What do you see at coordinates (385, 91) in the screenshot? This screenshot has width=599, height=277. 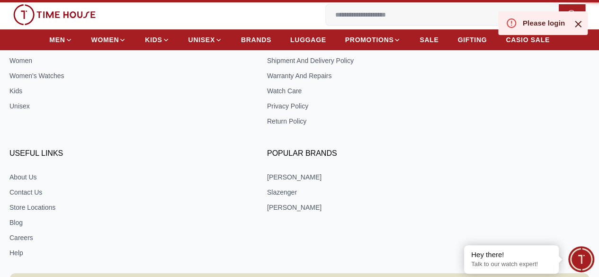 I see `a: Watch Care` at bounding box center [385, 91].